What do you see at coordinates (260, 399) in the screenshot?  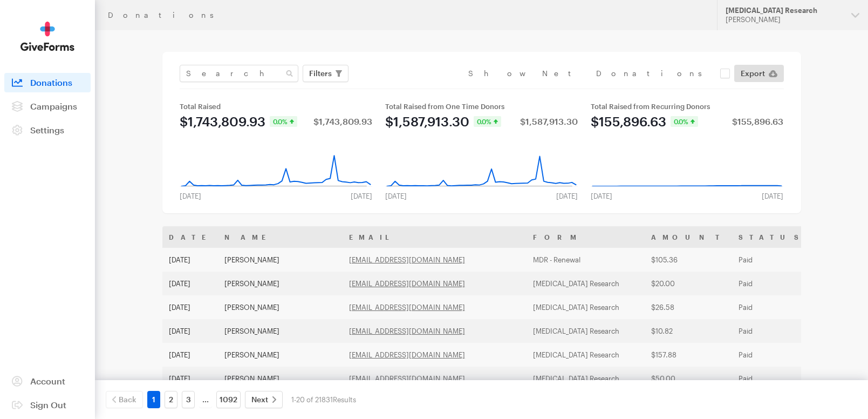 I see `span: Next` at bounding box center [260, 399].